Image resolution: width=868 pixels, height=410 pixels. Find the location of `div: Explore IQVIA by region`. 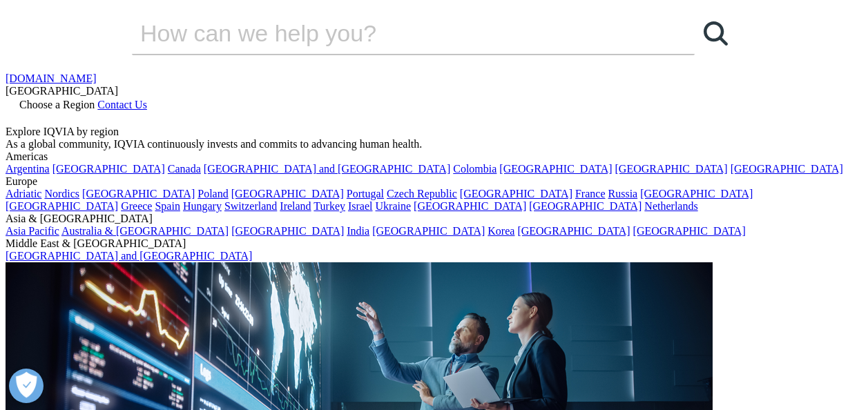

div: Explore IQVIA by region is located at coordinates (434, 132).